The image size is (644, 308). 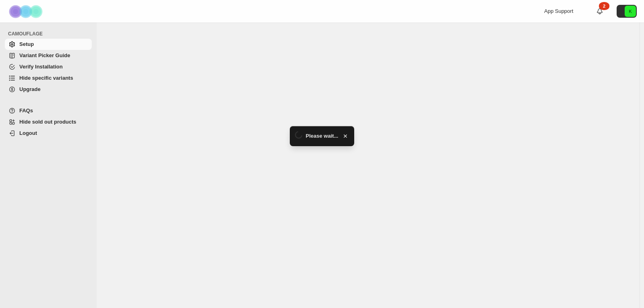 What do you see at coordinates (45, 55) in the screenshot?
I see `span: Variant Picker Guide` at bounding box center [45, 55].